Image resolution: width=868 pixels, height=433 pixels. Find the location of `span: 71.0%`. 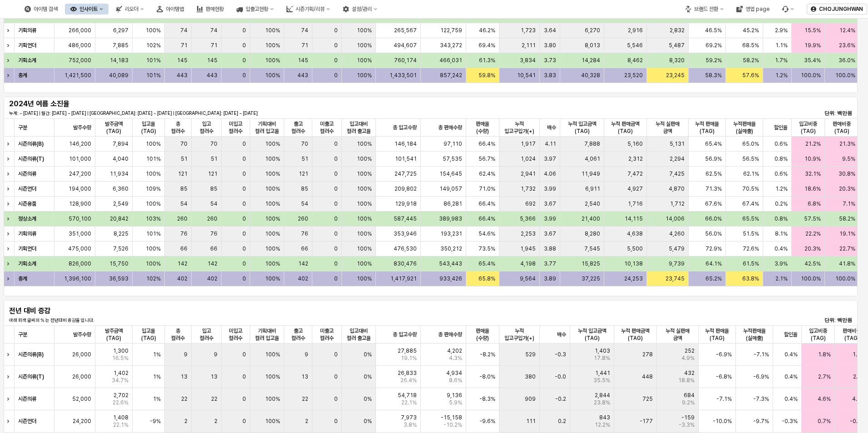

span: 71.0% is located at coordinates (487, 189).